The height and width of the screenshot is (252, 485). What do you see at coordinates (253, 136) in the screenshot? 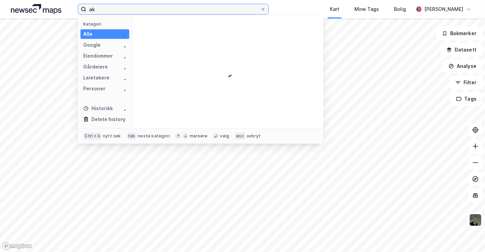
I see `div: avbryt` at bounding box center [253, 136].